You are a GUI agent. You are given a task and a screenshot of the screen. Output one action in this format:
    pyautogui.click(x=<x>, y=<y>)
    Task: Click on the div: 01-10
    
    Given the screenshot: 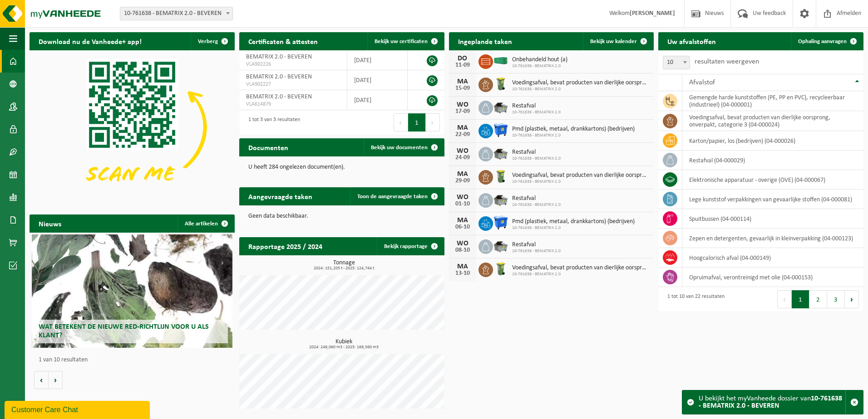 What is the action you would take?
    pyautogui.click(x=463, y=204)
    